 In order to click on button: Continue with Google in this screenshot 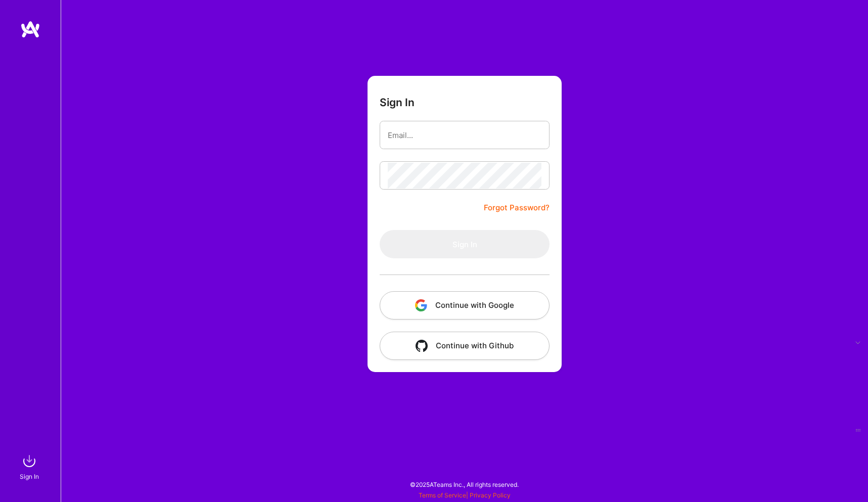, I will do `click(465, 305)`.